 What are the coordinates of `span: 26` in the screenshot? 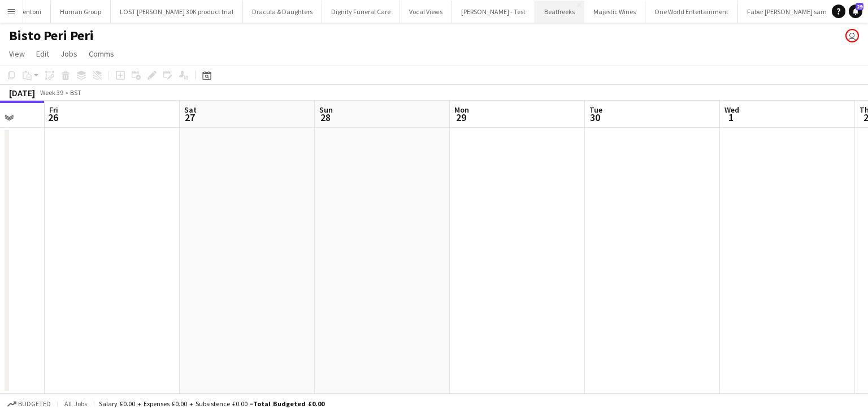 It's located at (52, 117).